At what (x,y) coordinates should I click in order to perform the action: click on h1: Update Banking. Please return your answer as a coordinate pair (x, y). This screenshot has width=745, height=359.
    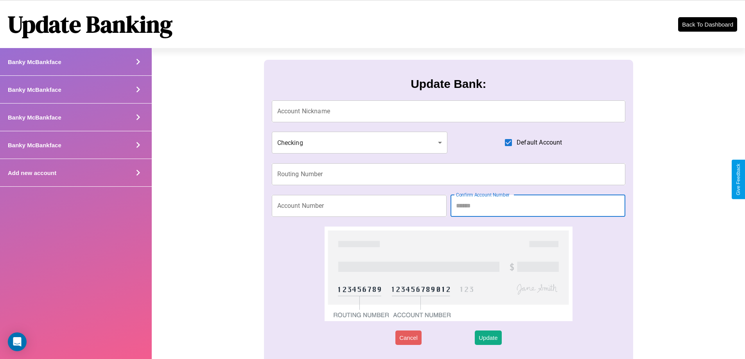
    Looking at the image, I should click on (90, 24).